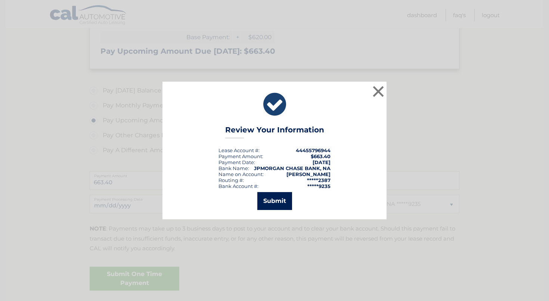  I want to click on div: Routing #:, so click(231, 180).